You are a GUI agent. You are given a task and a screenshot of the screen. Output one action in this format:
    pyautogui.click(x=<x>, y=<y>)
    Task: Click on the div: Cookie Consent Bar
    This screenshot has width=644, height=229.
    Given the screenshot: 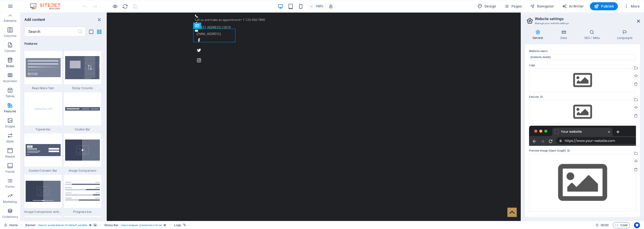 What is the action you would take?
    pyautogui.click(x=43, y=153)
    